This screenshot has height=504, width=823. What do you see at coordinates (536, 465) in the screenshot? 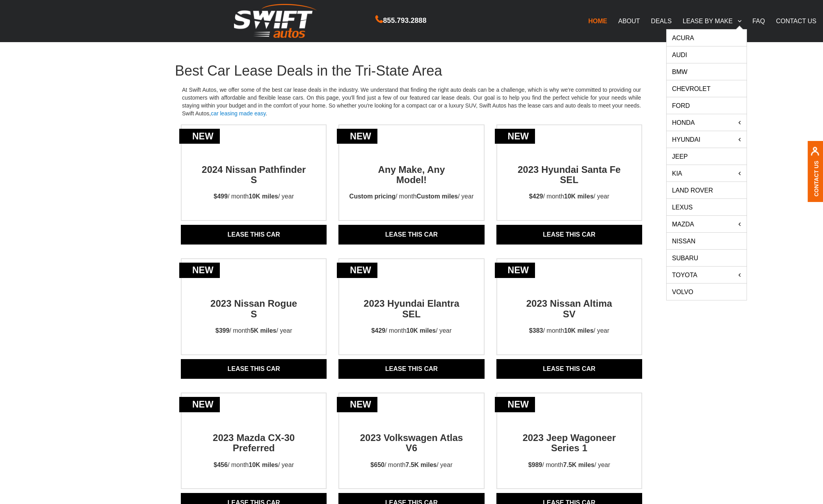
I see `strong: $989` at bounding box center [536, 465].